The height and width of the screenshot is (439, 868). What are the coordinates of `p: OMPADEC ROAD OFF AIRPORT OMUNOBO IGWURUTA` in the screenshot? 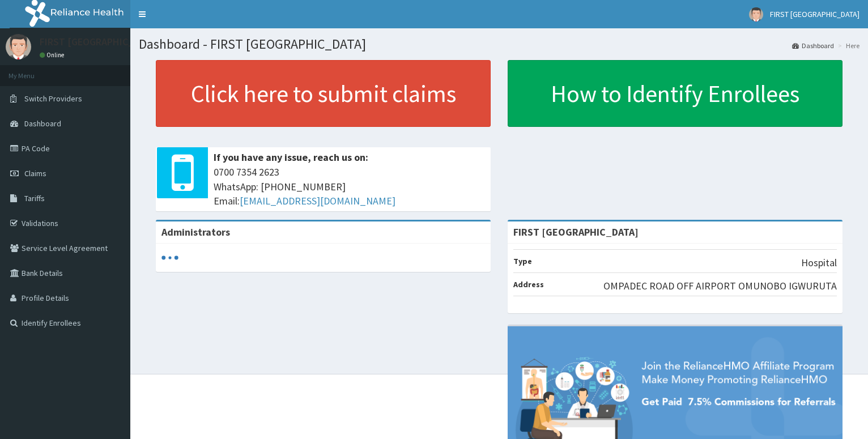 It's located at (720, 286).